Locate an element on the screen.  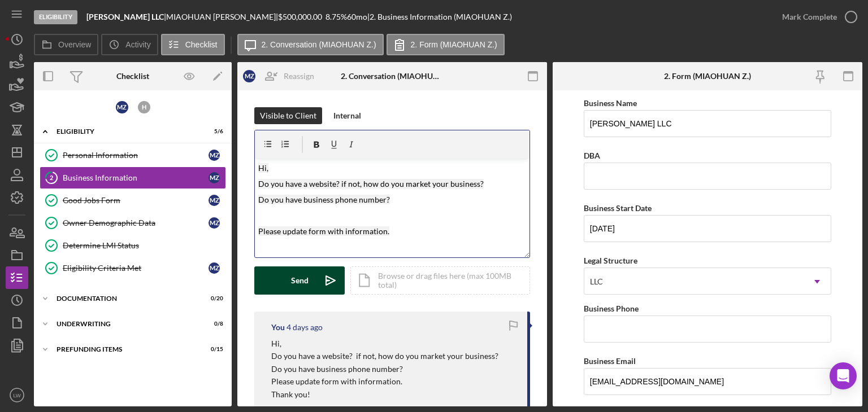
div: | 2. Business Information (MIAOHUAN Z.) is located at coordinates (440, 17).